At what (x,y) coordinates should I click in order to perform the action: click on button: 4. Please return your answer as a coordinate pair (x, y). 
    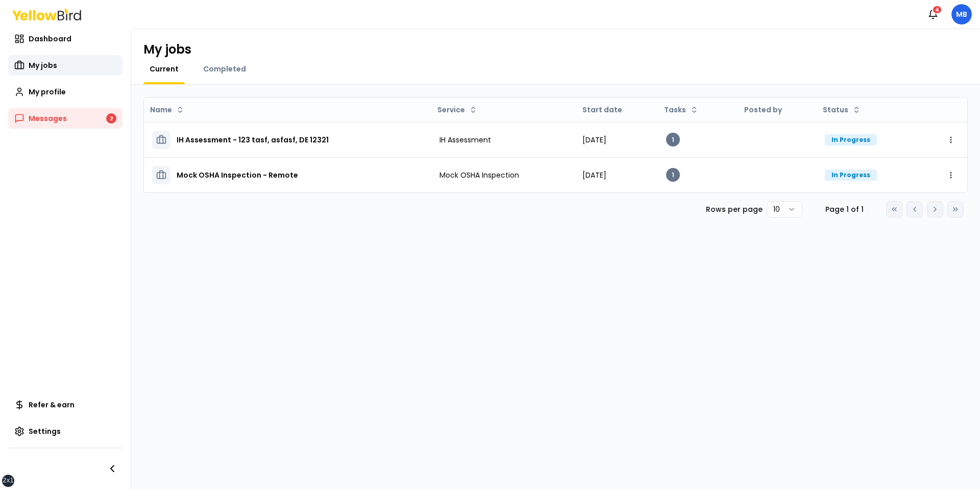
    Looking at the image, I should click on (933, 15).